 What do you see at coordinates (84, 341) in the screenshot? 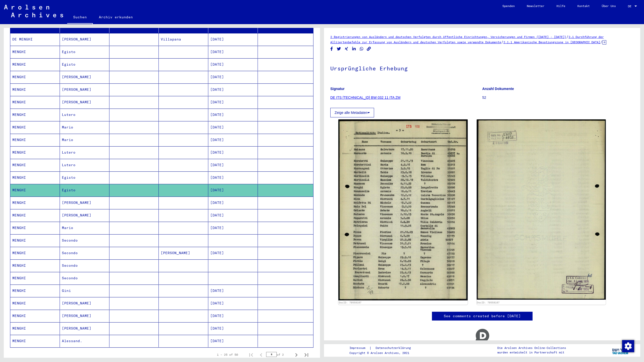
I see `mat-cell: Alessand.` at bounding box center [84, 341].